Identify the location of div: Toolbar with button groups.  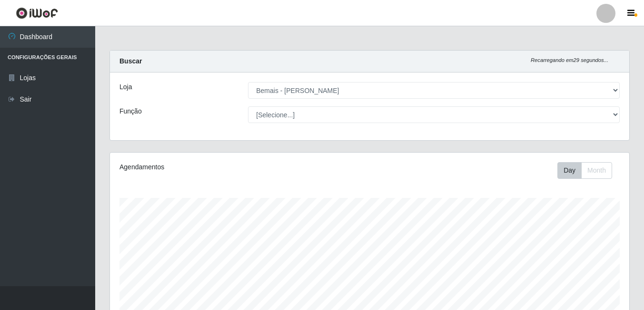
(588, 170).